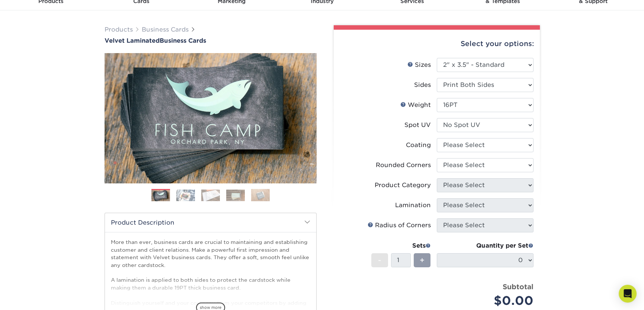 The width and height of the screenshot is (644, 310). Describe the element at coordinates (437, 44) in the screenshot. I see `div: Select your options:` at that location.